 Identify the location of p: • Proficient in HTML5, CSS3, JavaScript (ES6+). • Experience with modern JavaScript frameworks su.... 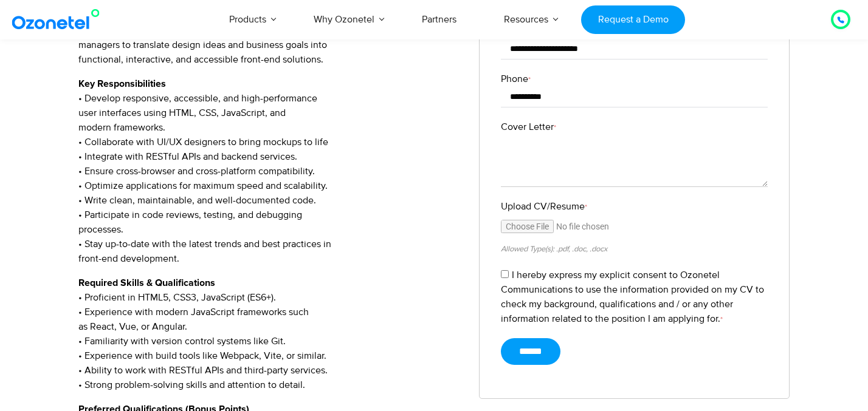
(270, 334).